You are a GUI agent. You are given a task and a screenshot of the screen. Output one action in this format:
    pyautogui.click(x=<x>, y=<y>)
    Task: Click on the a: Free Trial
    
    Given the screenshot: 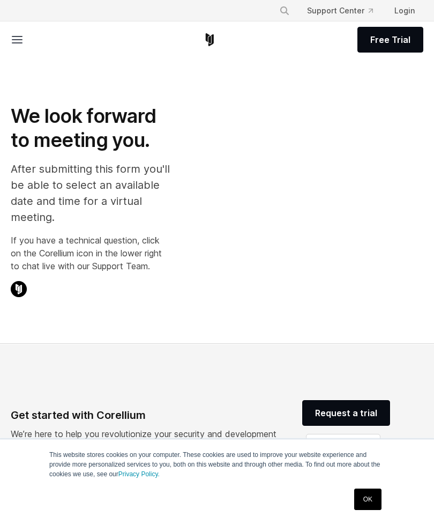 What is the action you would take?
    pyautogui.click(x=390, y=40)
    